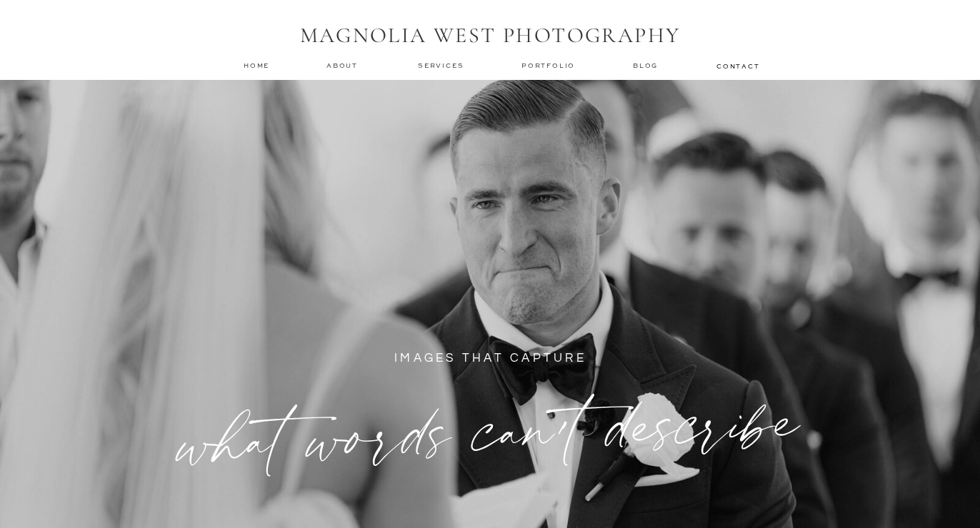 Image resolution: width=980 pixels, height=528 pixels. What do you see at coordinates (550, 66) in the screenshot?
I see `a: Portfolio` at bounding box center [550, 66].